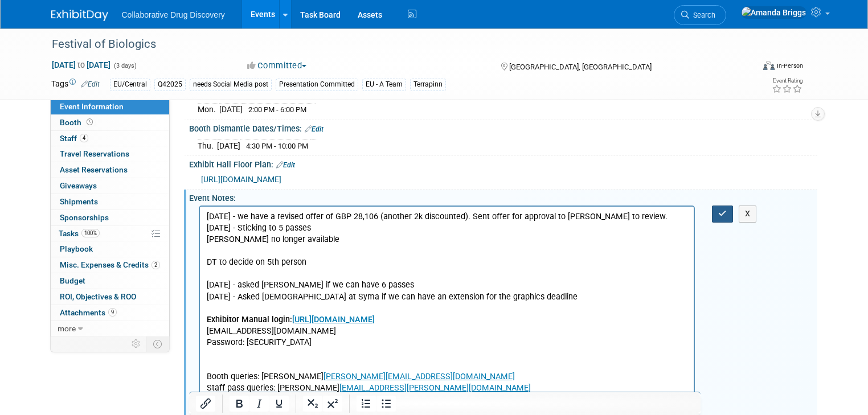  Describe the element at coordinates (84, 217) in the screenshot. I see `span: Sponsorships` at that location.